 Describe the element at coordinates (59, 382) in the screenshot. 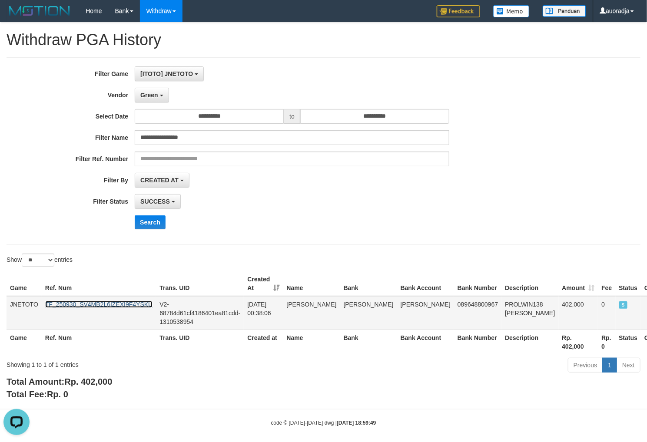

I see `b: Total Amount:` at that location.